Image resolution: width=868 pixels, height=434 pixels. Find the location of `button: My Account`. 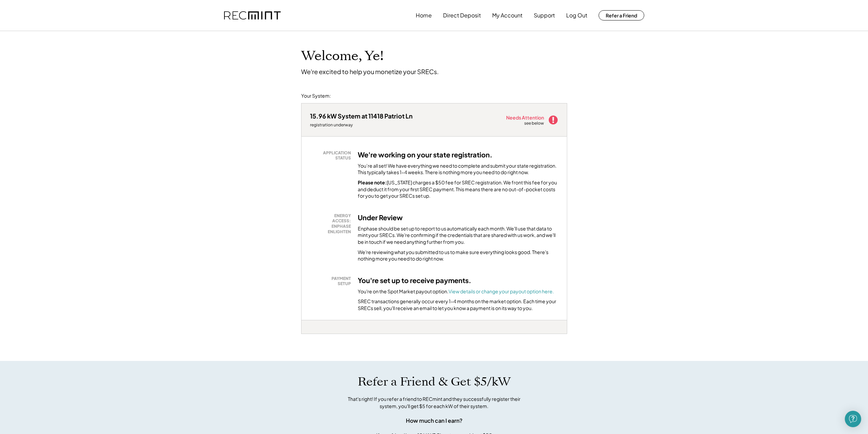

button: My Account is located at coordinates (507, 15).